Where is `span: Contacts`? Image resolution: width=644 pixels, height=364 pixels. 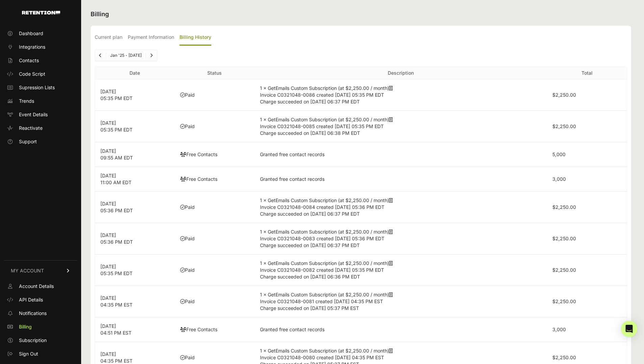
span: Contacts is located at coordinates (29, 61).